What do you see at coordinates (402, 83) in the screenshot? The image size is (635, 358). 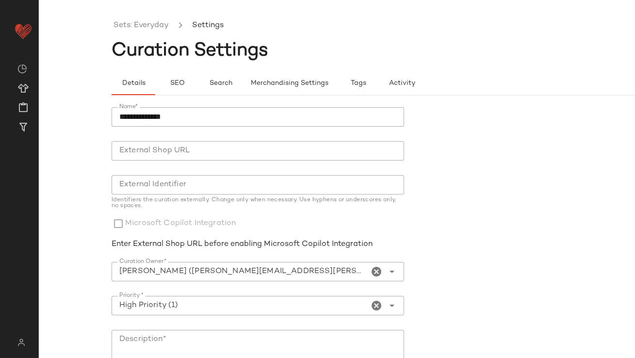 I see `span: Activity` at bounding box center [402, 83].